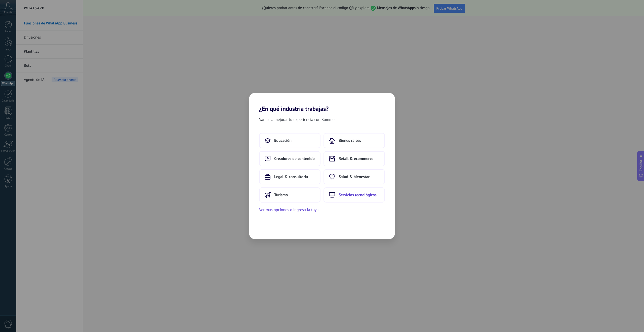 The height and width of the screenshot is (332, 644). Describe the element at coordinates (283, 141) in the screenshot. I see `span: Educación` at that location.